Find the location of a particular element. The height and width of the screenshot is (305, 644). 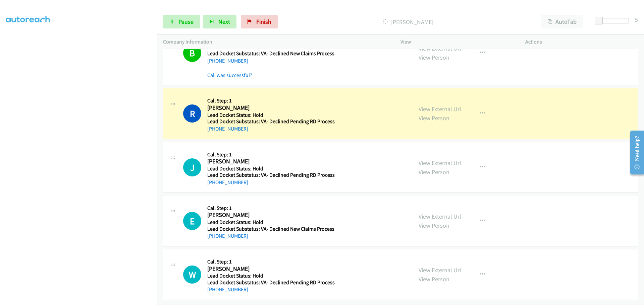

span: Next is located at coordinates (224, 21).